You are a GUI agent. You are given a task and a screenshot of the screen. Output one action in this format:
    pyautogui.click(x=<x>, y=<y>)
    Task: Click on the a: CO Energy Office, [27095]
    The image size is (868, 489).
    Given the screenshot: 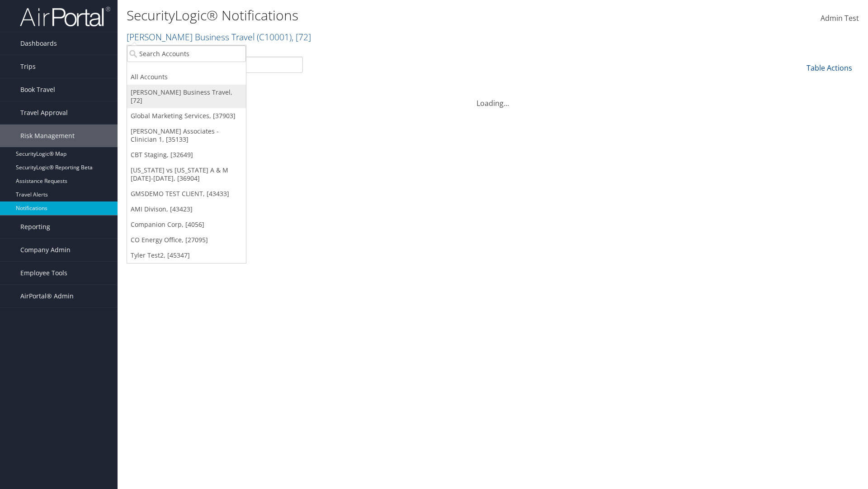 What is the action you would take?
    pyautogui.click(x=186, y=240)
    